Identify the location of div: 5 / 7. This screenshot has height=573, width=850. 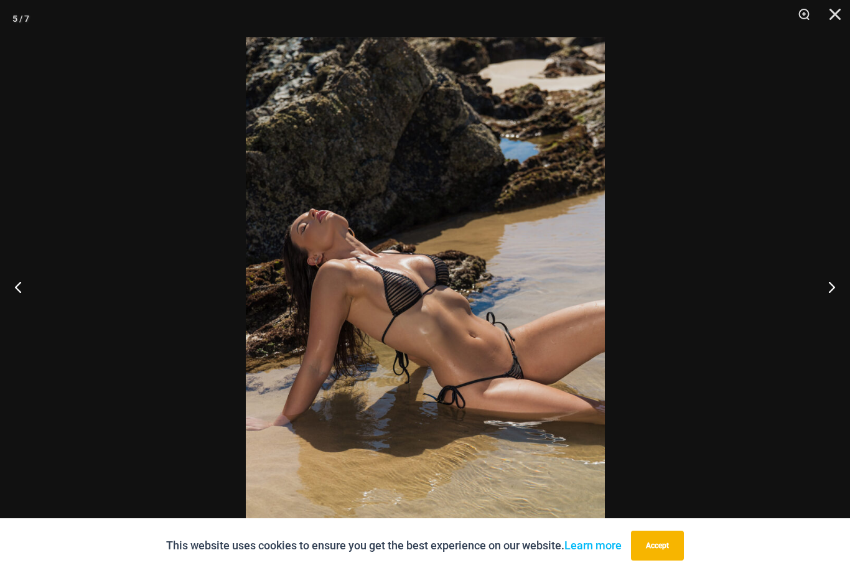
(21, 19).